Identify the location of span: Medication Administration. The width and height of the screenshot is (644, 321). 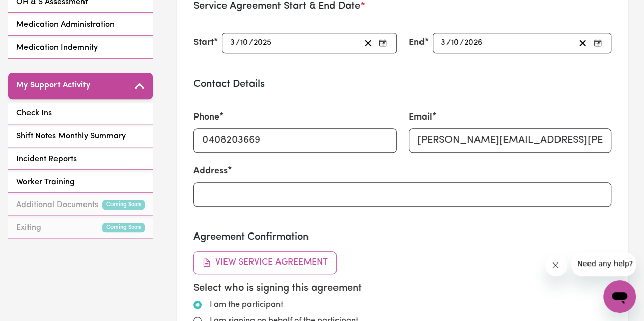
(65, 25).